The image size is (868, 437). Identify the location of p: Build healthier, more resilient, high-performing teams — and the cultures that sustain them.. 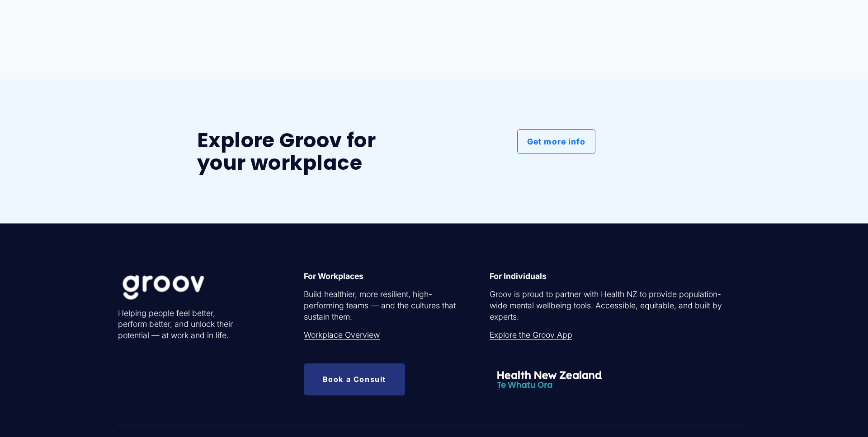
(381, 306).